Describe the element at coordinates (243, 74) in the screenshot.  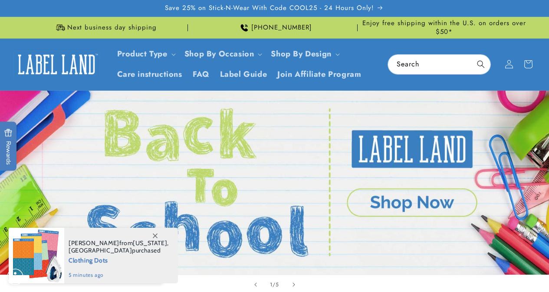
I see `a: Label Guide` at that location.